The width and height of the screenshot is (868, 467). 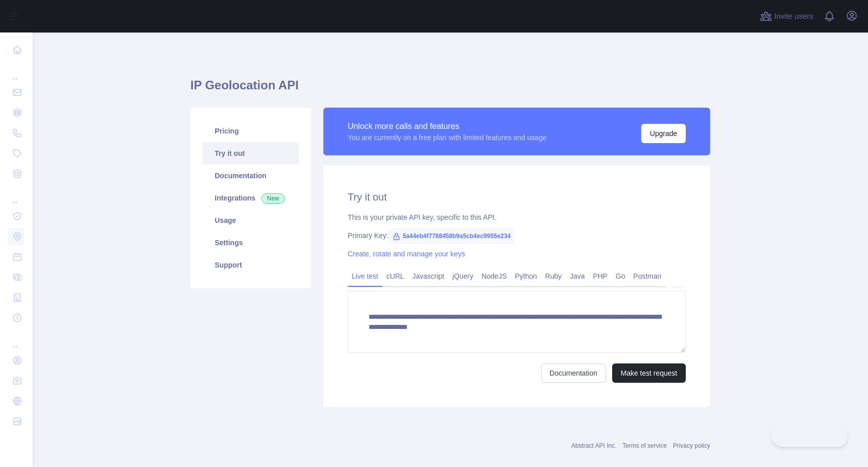 What do you see at coordinates (451, 236) in the screenshot?
I see `span: 5a44eb4f7788458b9a5cb4ec9955e234` at bounding box center [451, 236].